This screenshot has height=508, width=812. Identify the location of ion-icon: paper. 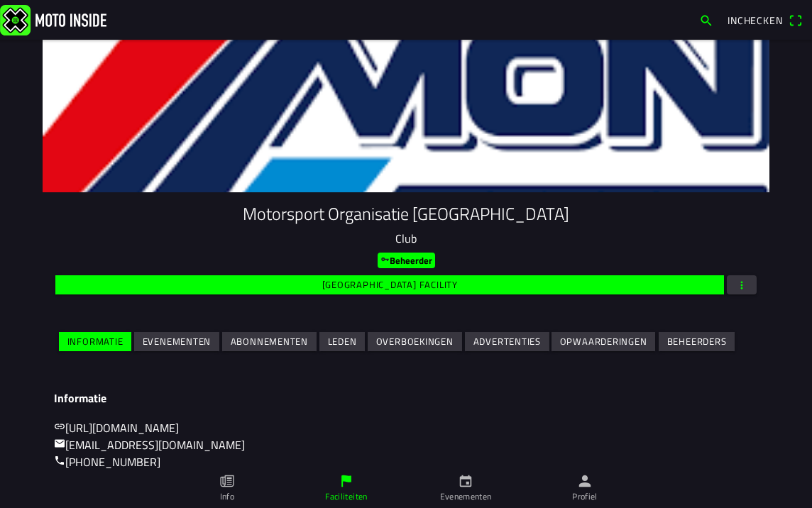
(227, 481).